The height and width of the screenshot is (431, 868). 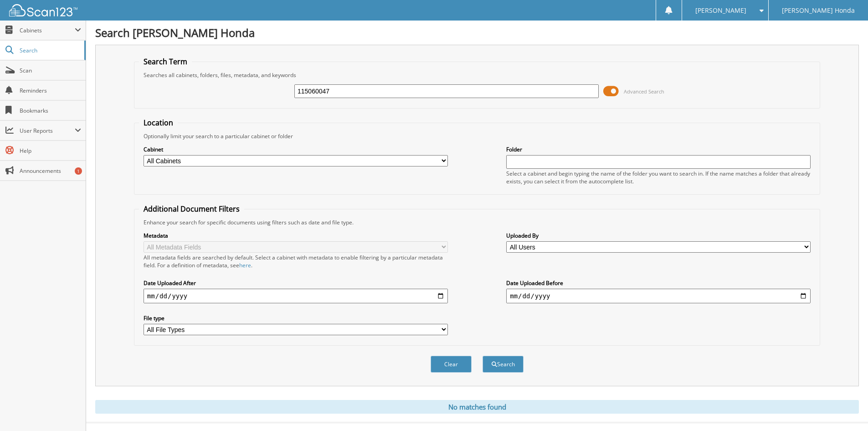 What do you see at coordinates (50, 170) in the screenshot?
I see `span: Announcements` at bounding box center [50, 170].